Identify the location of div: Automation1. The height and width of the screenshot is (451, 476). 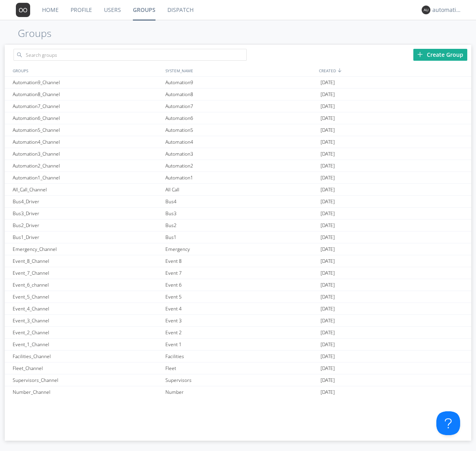
(241, 177).